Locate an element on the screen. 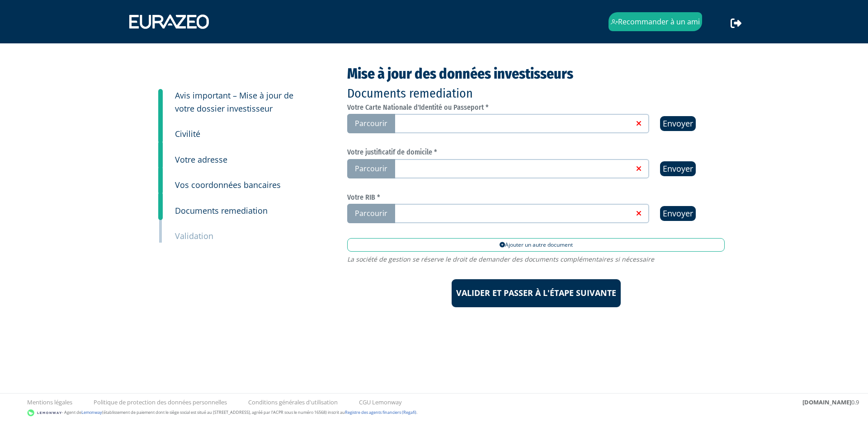 The width and height of the screenshot is (868, 422). a: 7 is located at coordinates (160, 206).